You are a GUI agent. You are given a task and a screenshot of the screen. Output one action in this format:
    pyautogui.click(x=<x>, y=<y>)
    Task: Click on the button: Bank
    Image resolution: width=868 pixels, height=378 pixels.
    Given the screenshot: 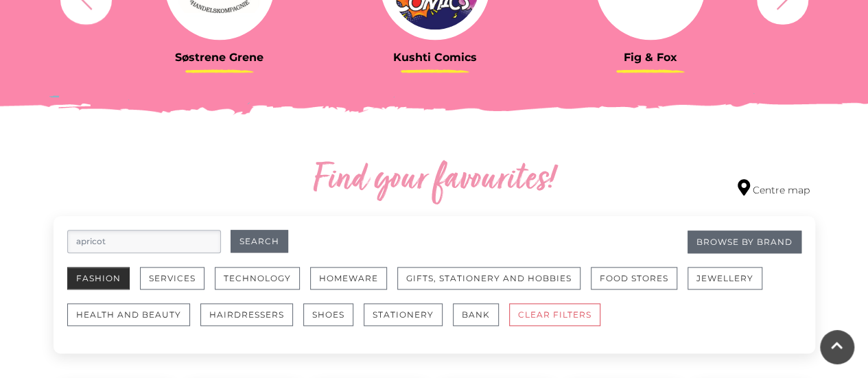 What is the action you would take?
    pyautogui.click(x=475, y=314)
    